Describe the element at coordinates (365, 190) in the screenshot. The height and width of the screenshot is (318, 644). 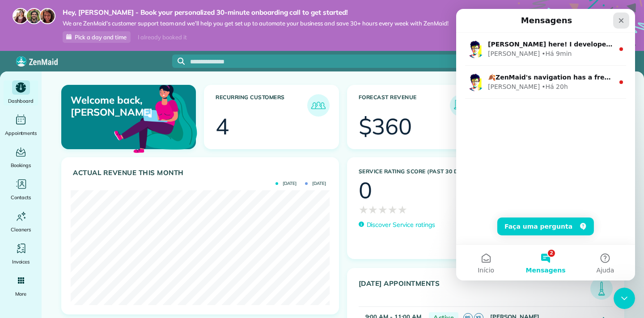
I see `div: 0` at that location.